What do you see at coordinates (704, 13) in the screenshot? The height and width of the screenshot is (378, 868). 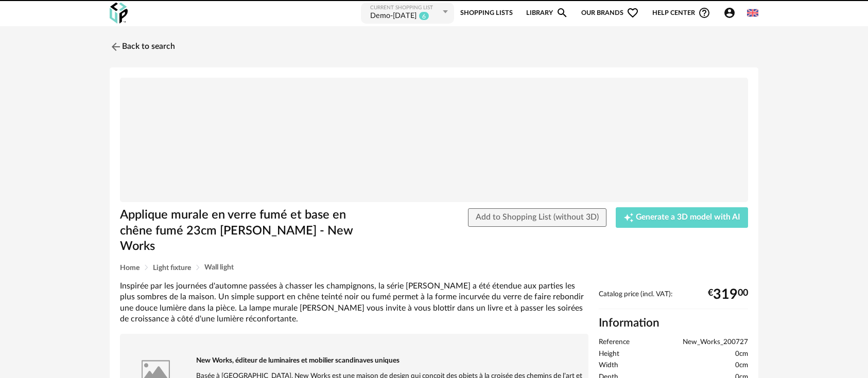 I see `span: Help Circle Outline icon` at bounding box center [704, 13].